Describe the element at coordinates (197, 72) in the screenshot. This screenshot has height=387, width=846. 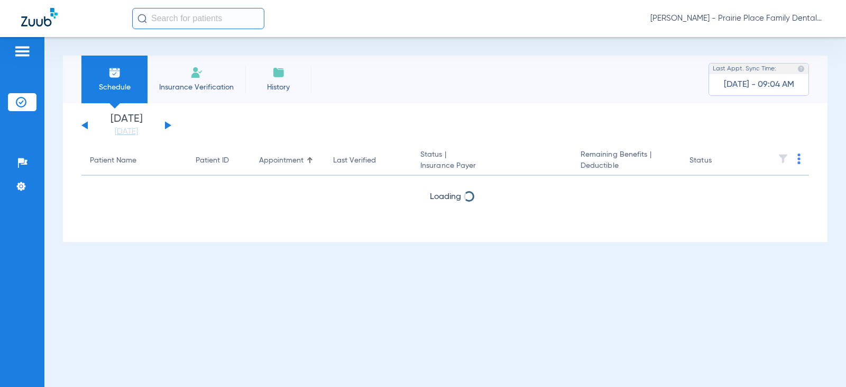
I see `img: Manual Insurance Verification` at that location.